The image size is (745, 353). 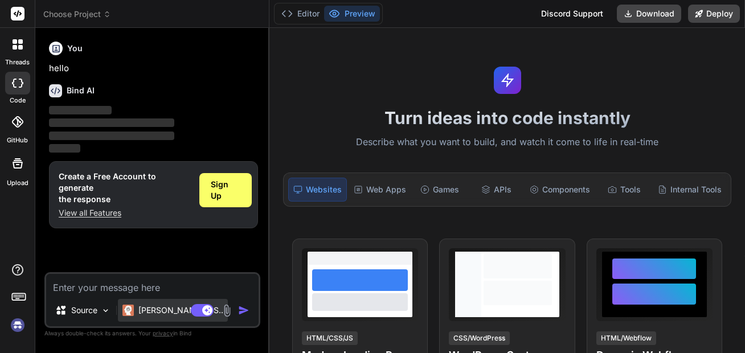 What do you see at coordinates (713, 14) in the screenshot?
I see `button: Deploy` at bounding box center [713, 14].